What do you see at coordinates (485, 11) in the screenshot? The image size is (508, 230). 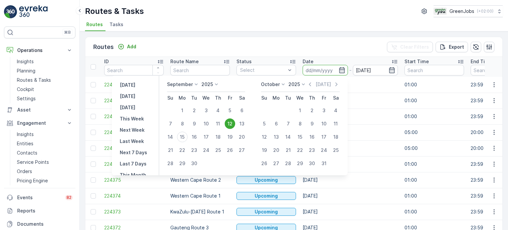 I see `p: ( +02:00 )` at bounding box center [485, 11].